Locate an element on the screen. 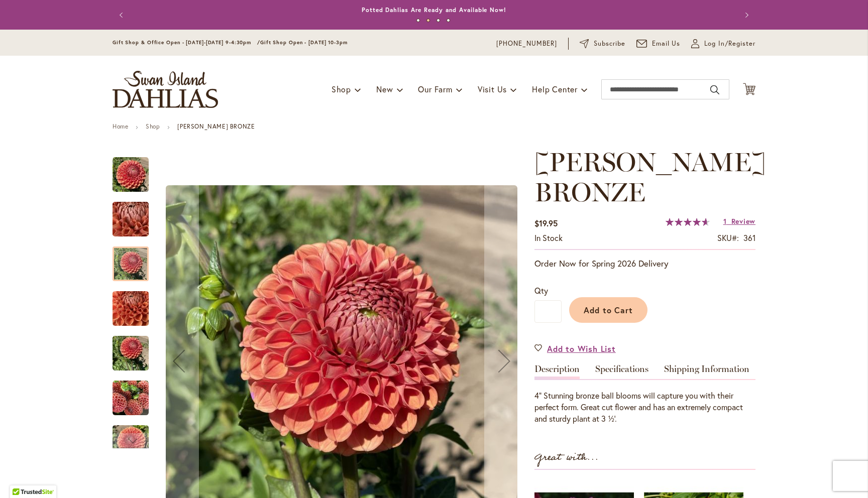 This screenshot has height=498, width=868. span: Visit Us is located at coordinates (492, 89).